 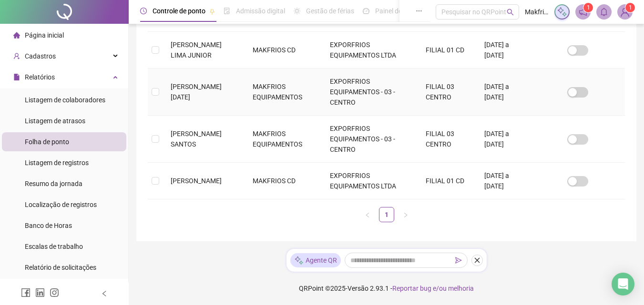 I want to click on span: Escalas de trabalho, so click(x=54, y=246).